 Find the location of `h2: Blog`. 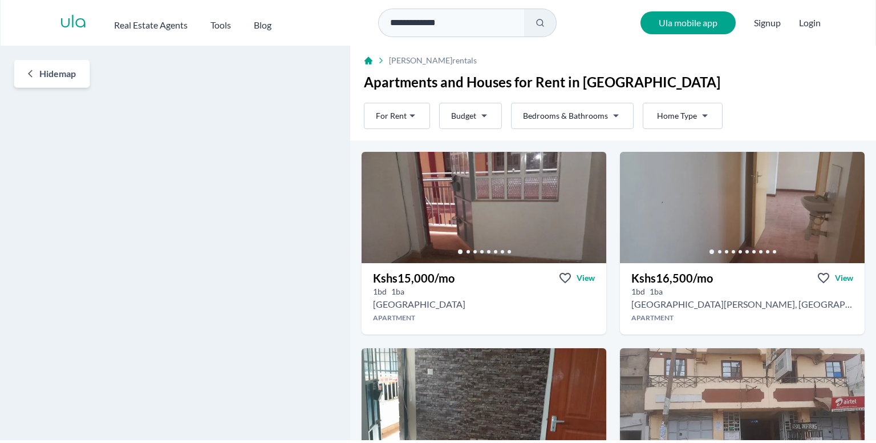

h2: Blog is located at coordinates (262, 25).